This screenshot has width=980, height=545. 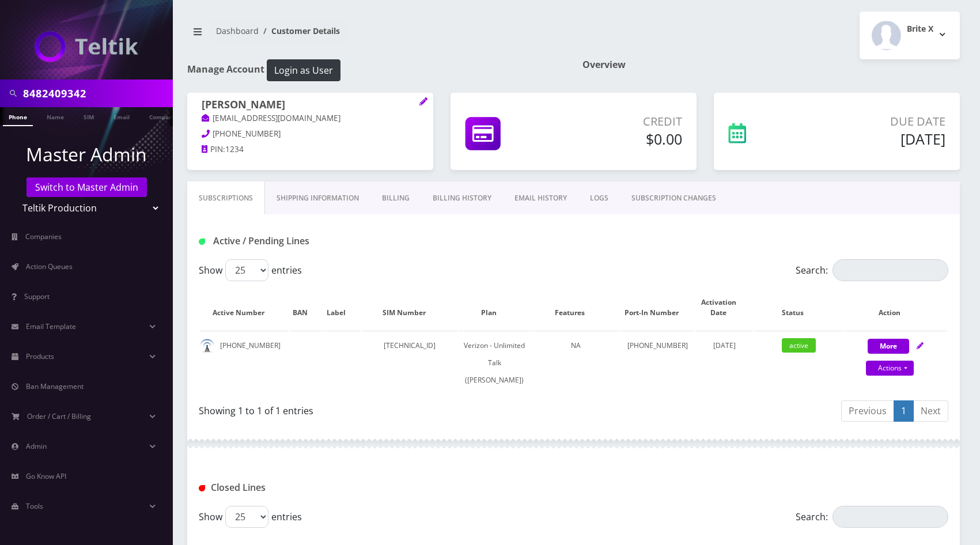 I want to click on p: Due Date, so click(x=876, y=122).